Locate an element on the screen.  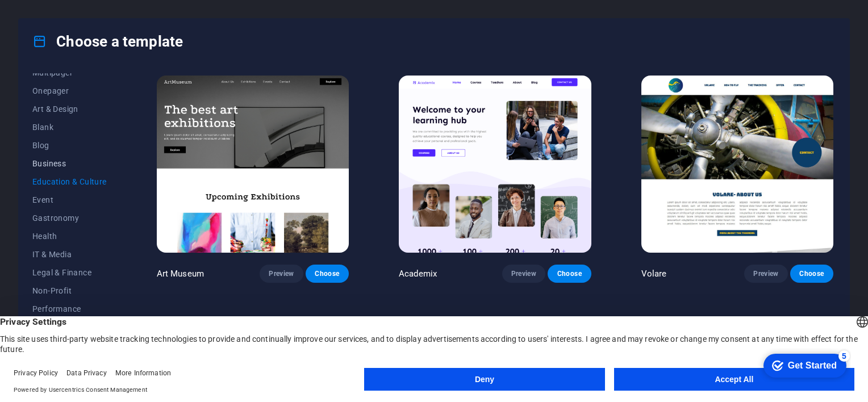
span: Gastronomy is located at coordinates (70, 218).